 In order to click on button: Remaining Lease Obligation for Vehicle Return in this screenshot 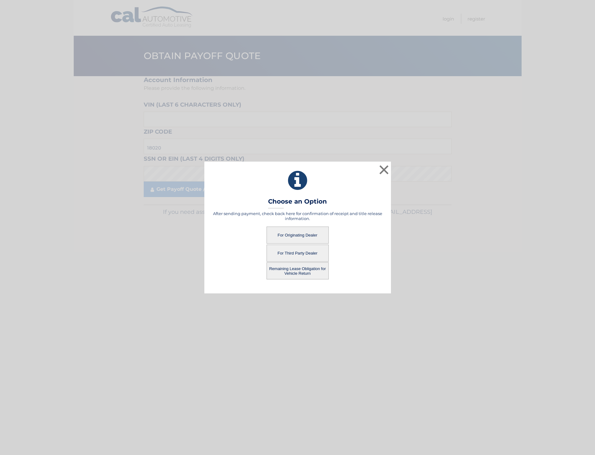, I will do `click(298, 271)`.